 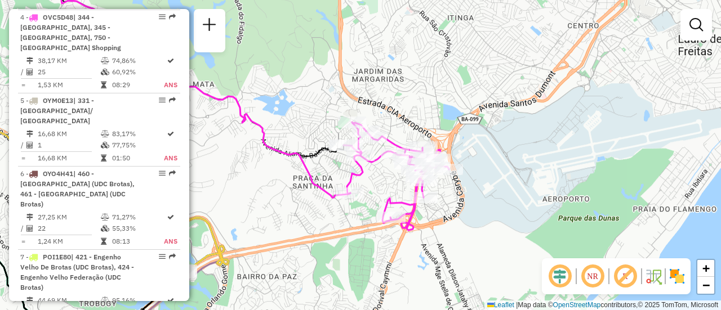 I want to click on a: Zoom out, so click(x=705, y=285).